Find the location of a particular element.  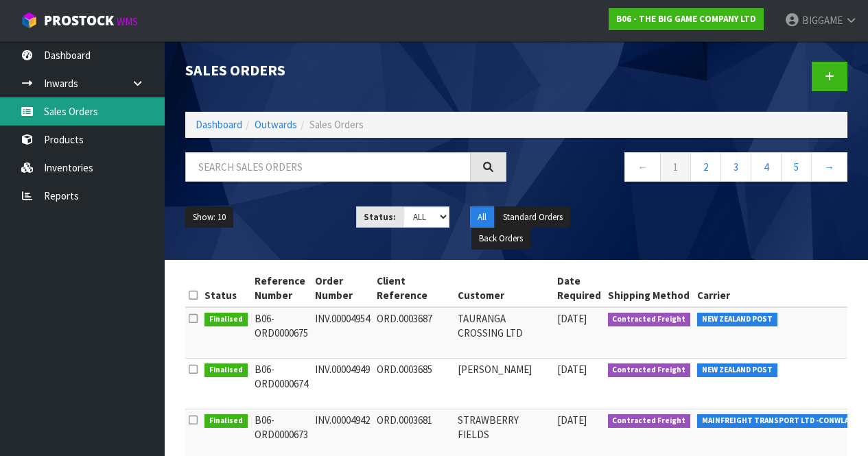

a: 2 is located at coordinates (705, 167).